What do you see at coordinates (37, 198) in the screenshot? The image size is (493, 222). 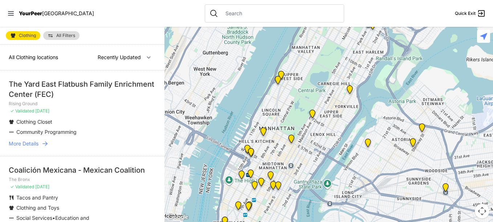 I see `span: Tacos and Pantry` at bounding box center [37, 198].